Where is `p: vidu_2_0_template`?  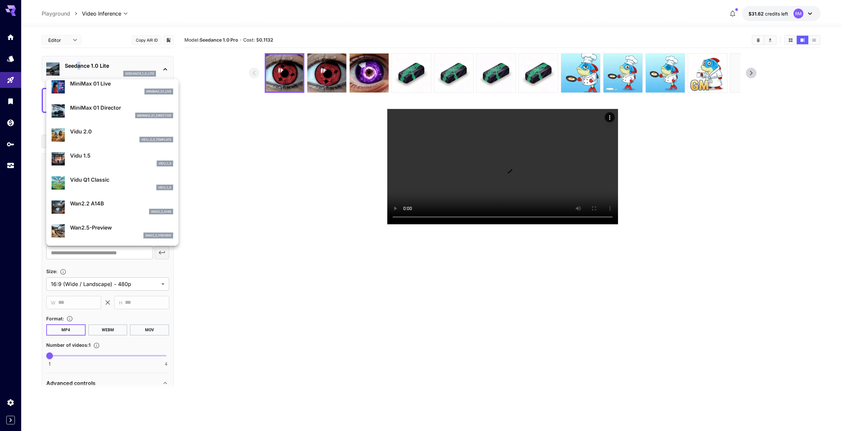
p: vidu_2_0_template is located at coordinates (156, 140).